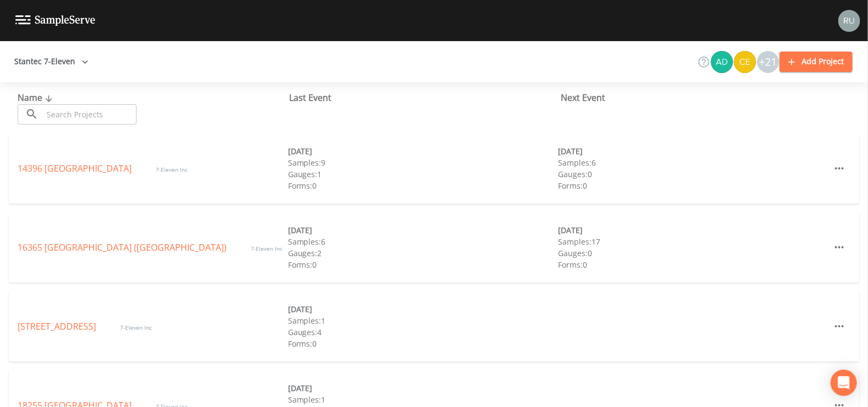  What do you see at coordinates (423, 174) in the screenshot?
I see `div: Gauges: 1` at bounding box center [423, 174].